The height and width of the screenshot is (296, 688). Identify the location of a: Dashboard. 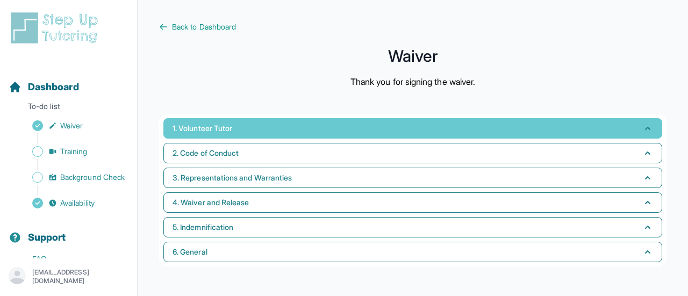
(44, 87).